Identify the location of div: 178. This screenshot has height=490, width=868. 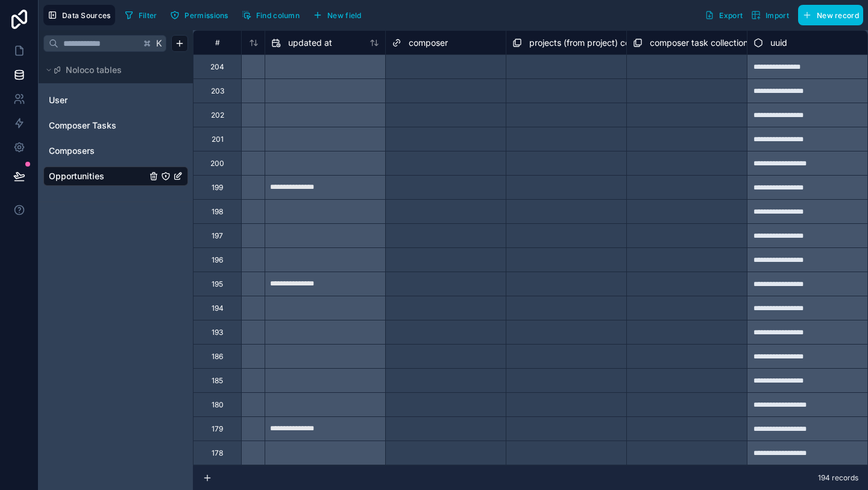
(217, 453).